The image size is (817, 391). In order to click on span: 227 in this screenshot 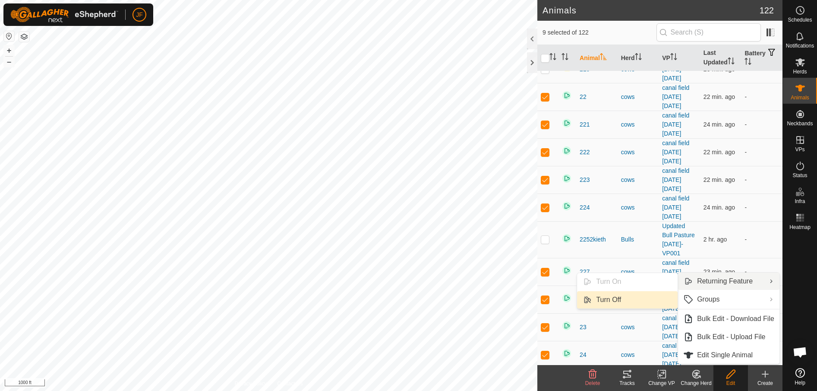, I will do `click(584, 271)`.